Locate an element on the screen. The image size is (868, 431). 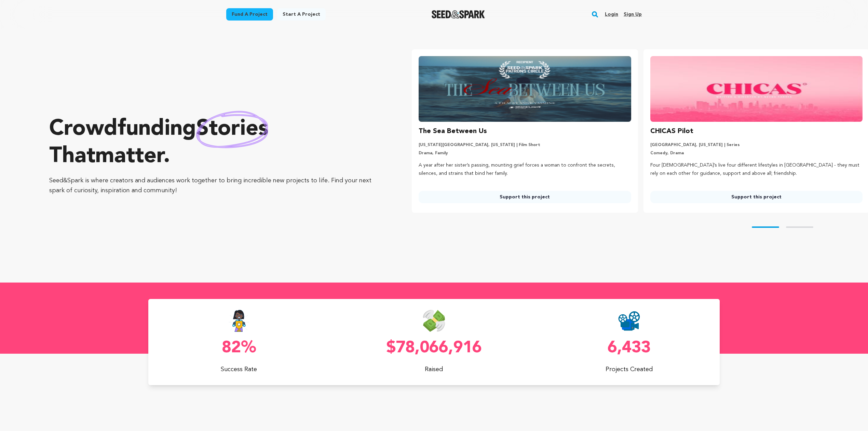
p: 82% is located at coordinates (239, 348).